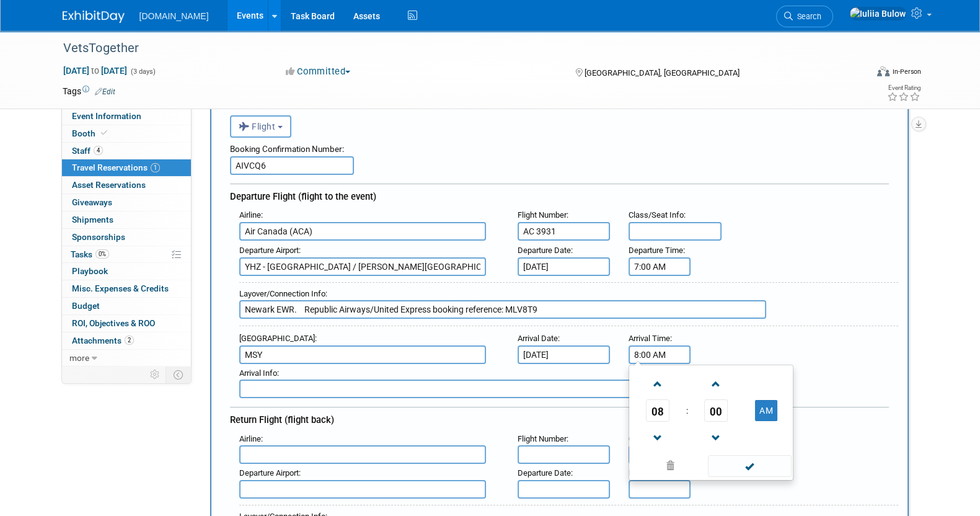  Describe the element at coordinates (658, 383) in the screenshot. I see `a: Increment Hour` at that location.